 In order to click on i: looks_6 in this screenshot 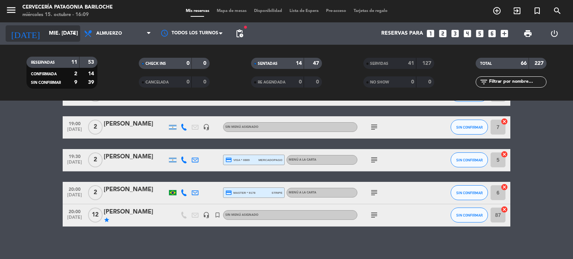, I will do `click(492, 34)`.